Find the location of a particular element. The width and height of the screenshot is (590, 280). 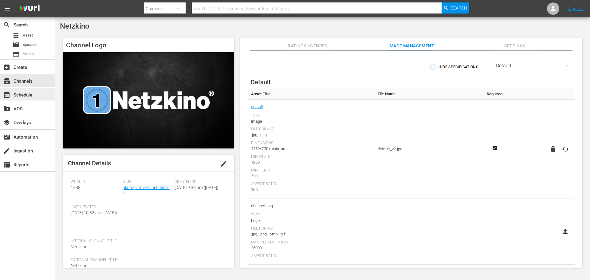

div: .jpg, .png, .bmp, .gif is located at coordinates (311, 234).